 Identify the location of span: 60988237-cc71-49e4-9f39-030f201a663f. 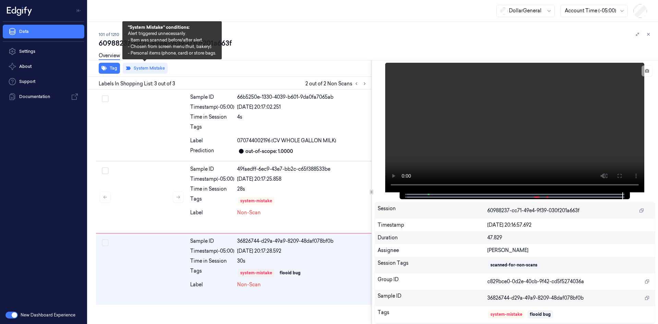
(533, 210).